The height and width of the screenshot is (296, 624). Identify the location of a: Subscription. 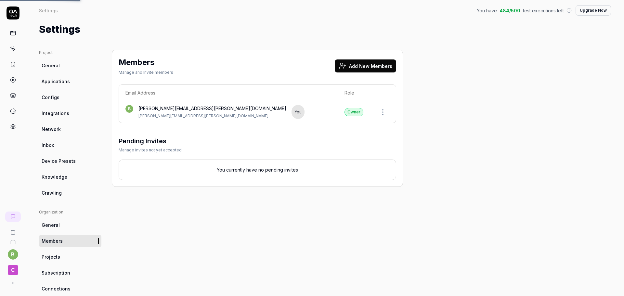
(70, 273).